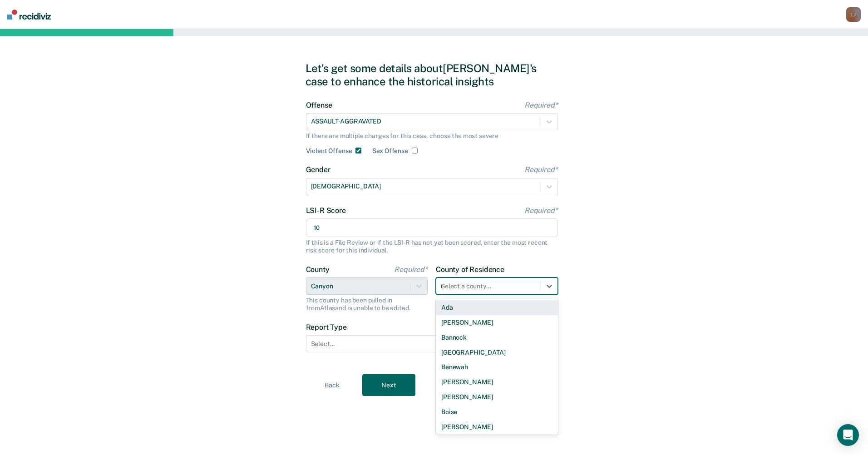  I want to click on img: Recidiviz, so click(29, 15).